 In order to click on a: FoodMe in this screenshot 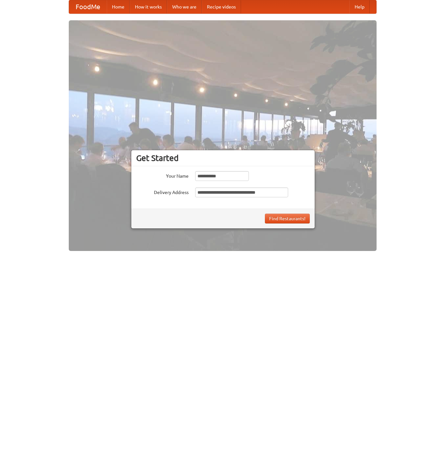, I will do `click(88, 7)`.